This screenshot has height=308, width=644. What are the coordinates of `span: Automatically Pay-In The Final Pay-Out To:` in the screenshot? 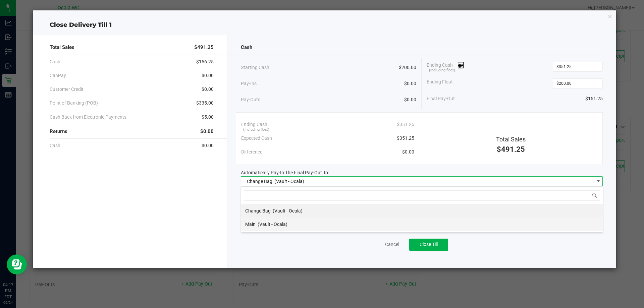 It's located at (285, 173).